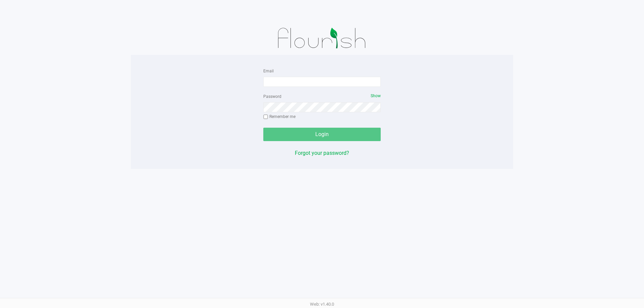 The height and width of the screenshot is (308, 644). What do you see at coordinates (279, 117) in the screenshot?
I see `label: Remember me` at bounding box center [279, 117].